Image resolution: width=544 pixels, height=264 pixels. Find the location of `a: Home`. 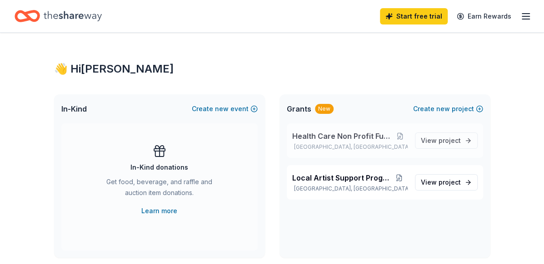

a: Home is located at coordinates (58, 16).